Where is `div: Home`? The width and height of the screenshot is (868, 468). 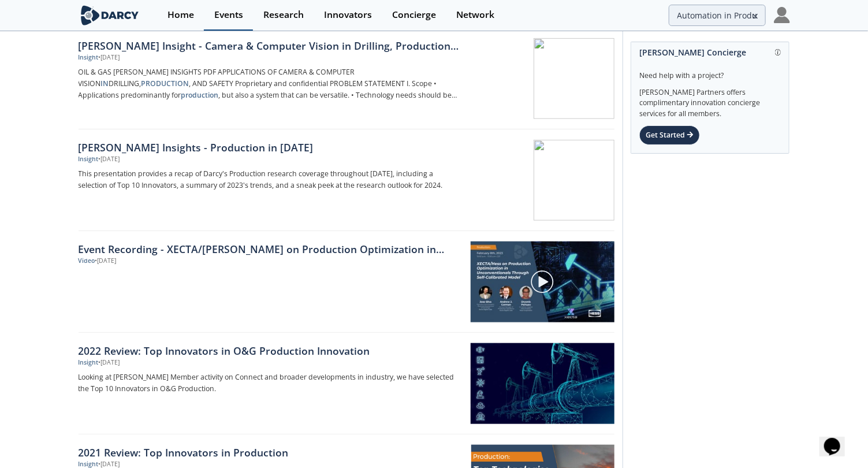
div: Home is located at coordinates (181, 15).